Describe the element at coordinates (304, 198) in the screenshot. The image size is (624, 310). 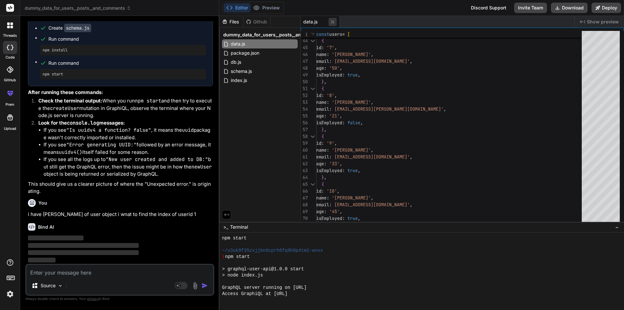
I see `div: 67` at that location.